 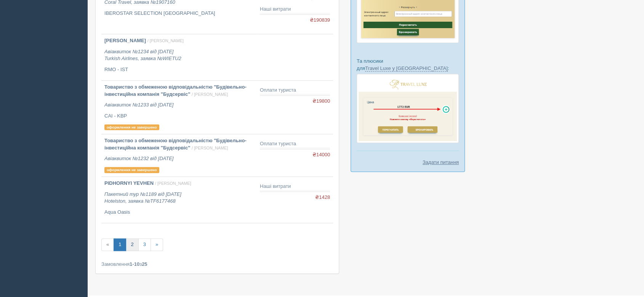 I want to click on span: ₴14000, so click(x=321, y=155).